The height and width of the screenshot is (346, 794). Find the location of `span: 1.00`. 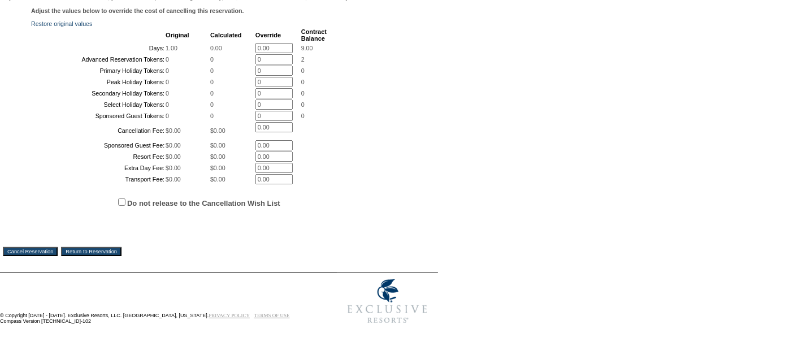

span: 1.00 is located at coordinates (171, 48).